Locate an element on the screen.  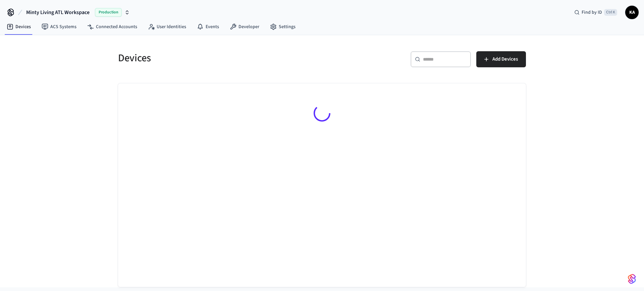
a: Connected Accounts is located at coordinates (112, 27).